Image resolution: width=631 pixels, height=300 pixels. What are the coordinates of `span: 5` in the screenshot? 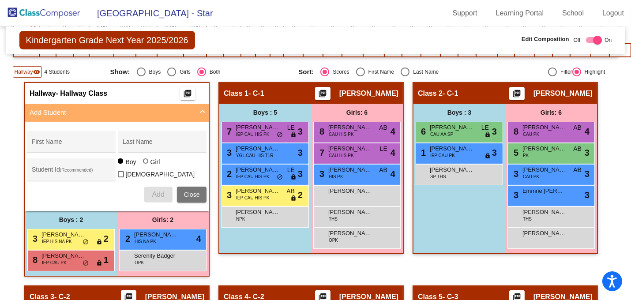 It's located at (515, 153).